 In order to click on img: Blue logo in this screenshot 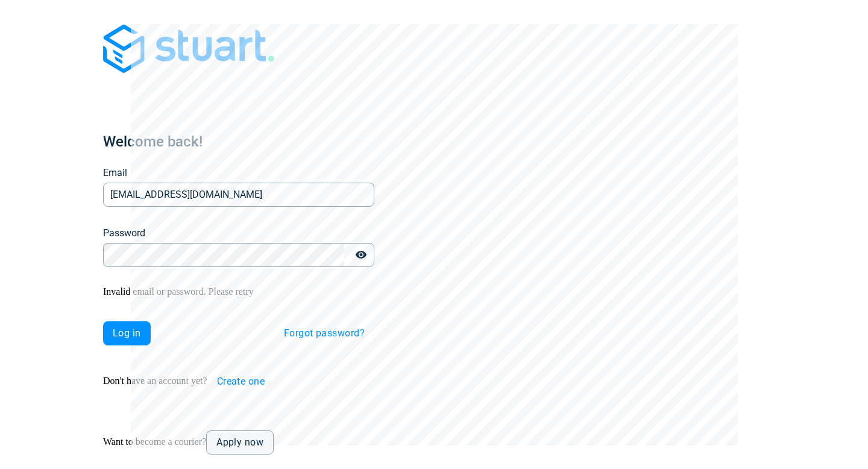, I will do `click(188, 48)`.